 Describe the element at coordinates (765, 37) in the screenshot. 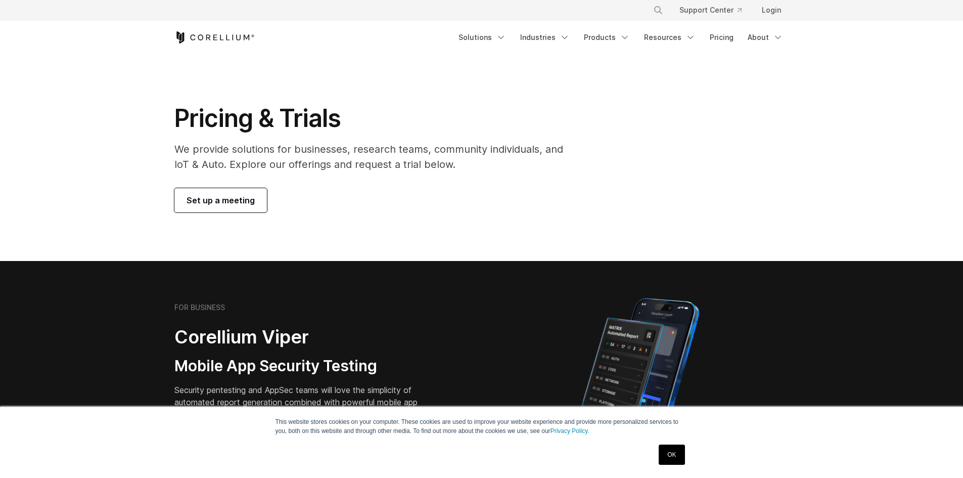

I see `a: About` at that location.